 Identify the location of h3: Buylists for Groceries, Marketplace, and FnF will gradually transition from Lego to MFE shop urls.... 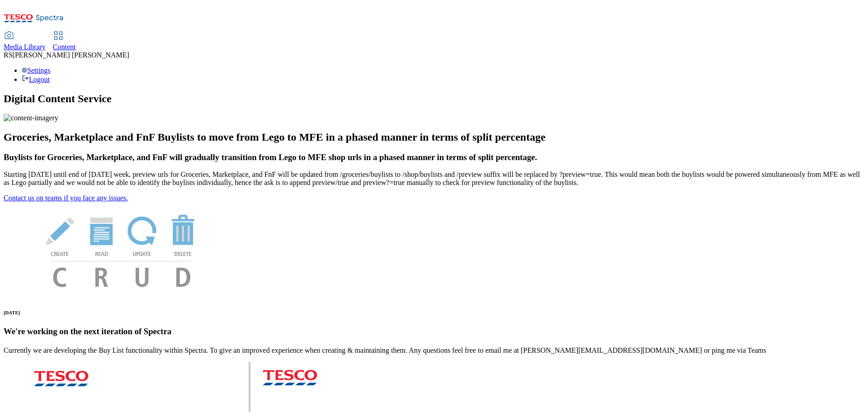
(434, 157).